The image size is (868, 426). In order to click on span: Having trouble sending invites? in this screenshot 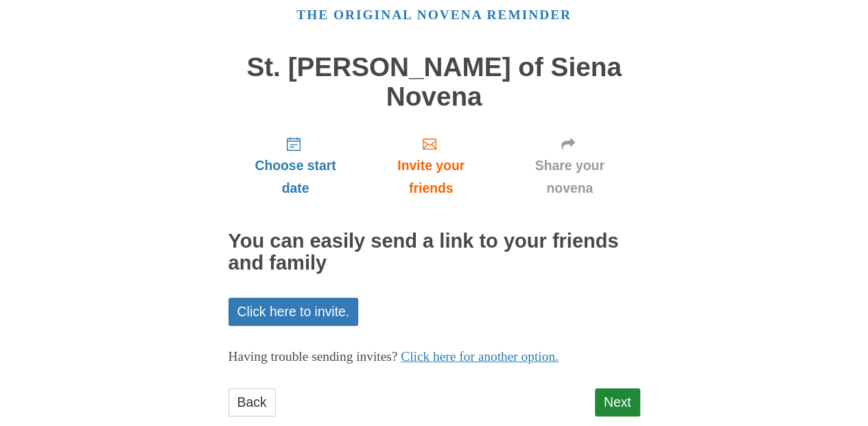, I will do `click(313, 356)`.